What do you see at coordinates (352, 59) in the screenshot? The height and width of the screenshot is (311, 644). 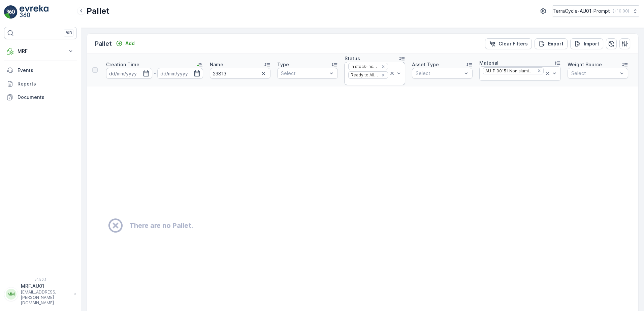 I see `p: Status` at bounding box center [352, 59].